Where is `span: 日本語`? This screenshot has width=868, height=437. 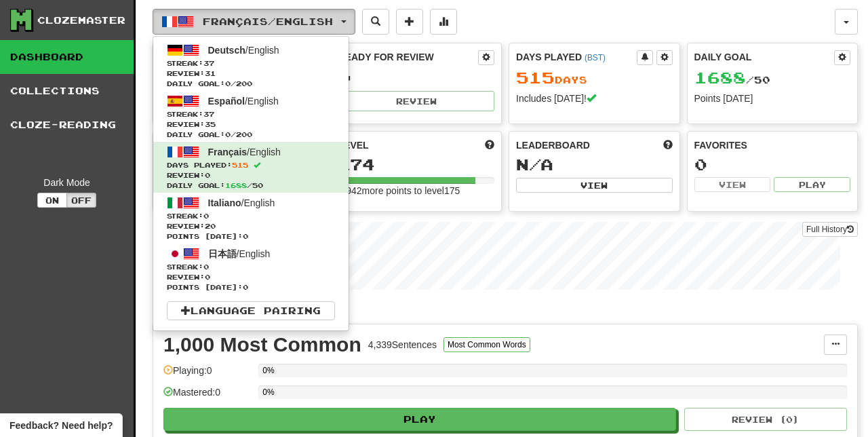 span: 日本語 is located at coordinates (223, 254).